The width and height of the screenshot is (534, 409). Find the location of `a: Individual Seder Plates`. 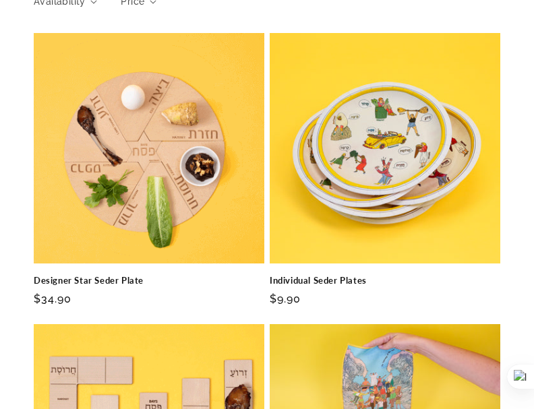

a: Individual Seder Plates is located at coordinates (385, 280).